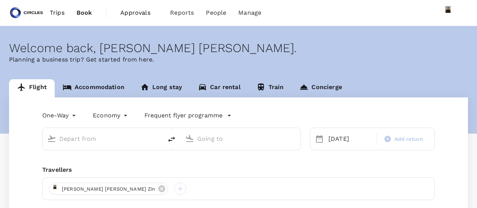 This screenshot has width=477, height=208. Describe the element at coordinates (32, 88) in the screenshot. I see `a: Flight` at that location.